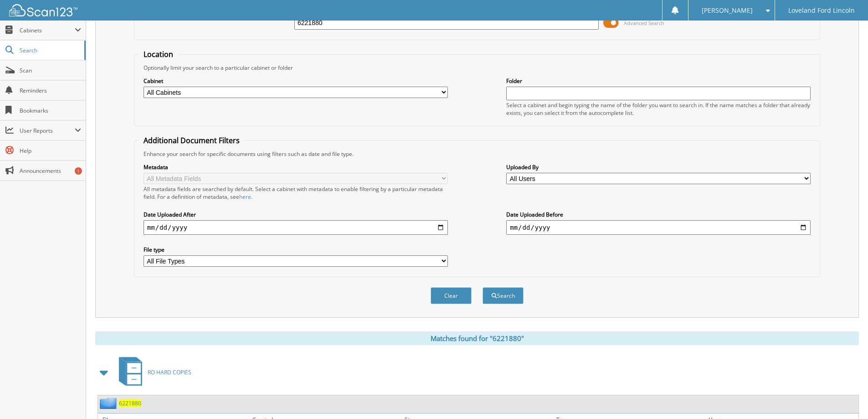  What do you see at coordinates (79, 171) in the screenshot?
I see `div: 1` at bounding box center [79, 171].